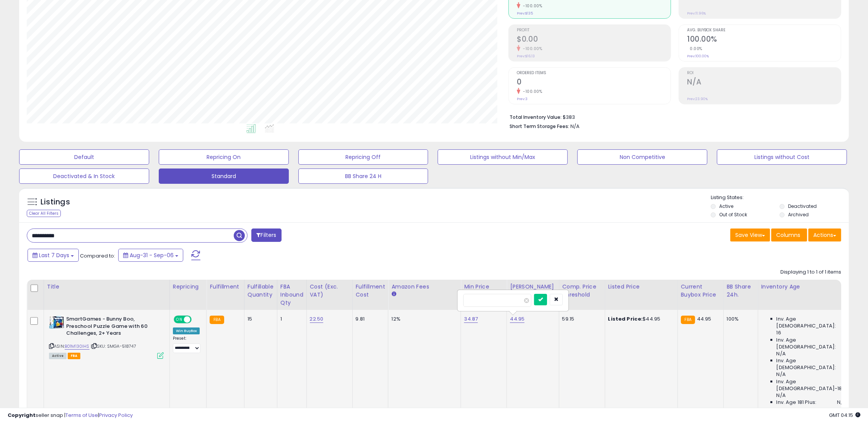 The height and width of the screenshot is (423, 868). I want to click on span: Profit, so click(594, 30).